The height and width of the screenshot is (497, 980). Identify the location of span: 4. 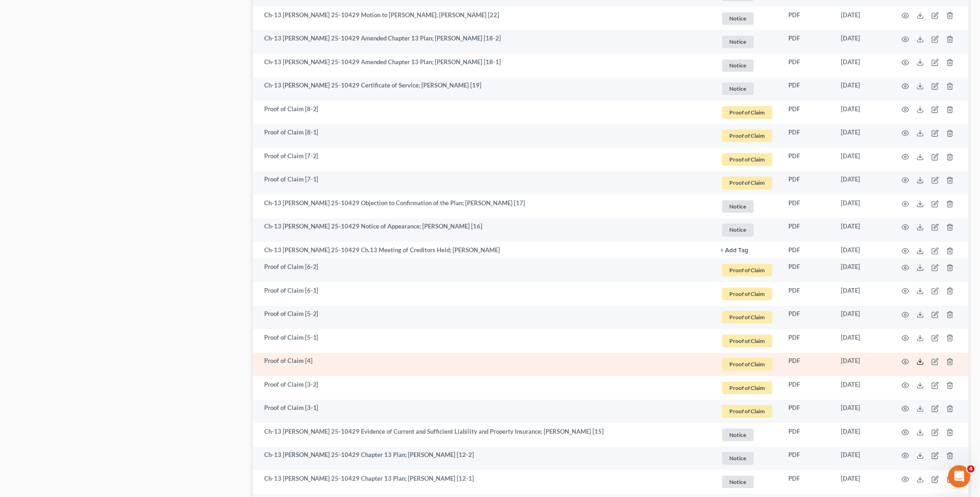
(971, 469).